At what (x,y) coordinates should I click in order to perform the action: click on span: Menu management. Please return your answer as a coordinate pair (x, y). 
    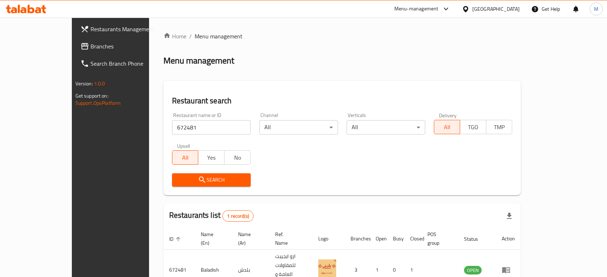
    Looking at the image, I should click on (218, 36).